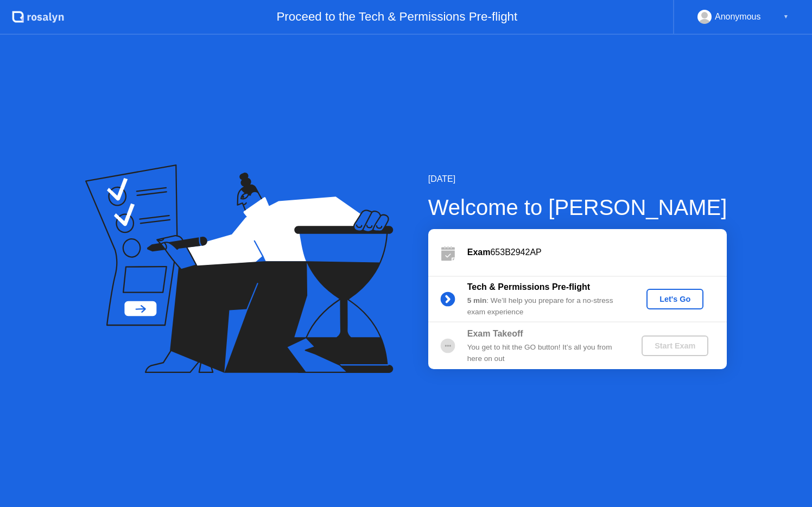 The image size is (812, 507). I want to click on div: 653B2942AP, so click(597, 253).